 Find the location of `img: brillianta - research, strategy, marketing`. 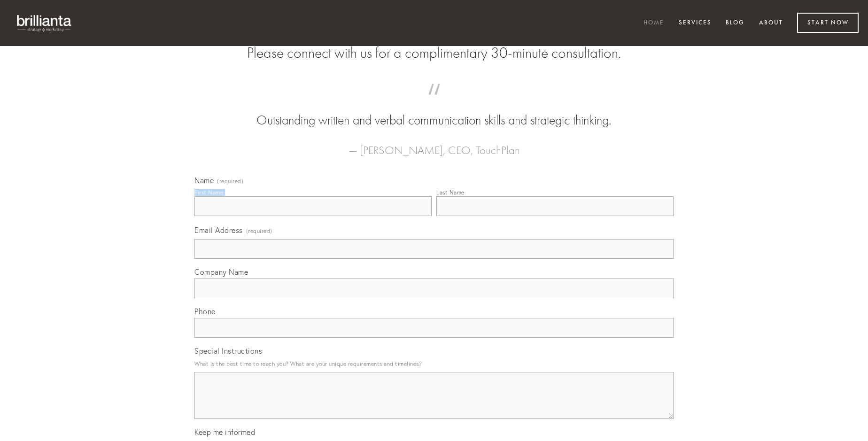

img: brillianta - research, strategy, marketing is located at coordinates (45, 23).